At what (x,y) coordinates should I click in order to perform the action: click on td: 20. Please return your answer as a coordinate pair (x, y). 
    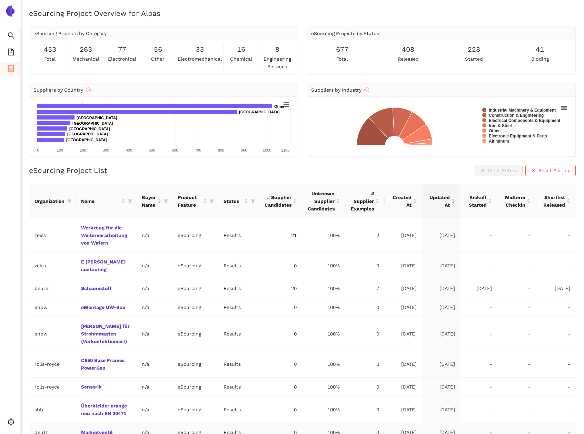
    Looking at the image, I should click on (280, 289).